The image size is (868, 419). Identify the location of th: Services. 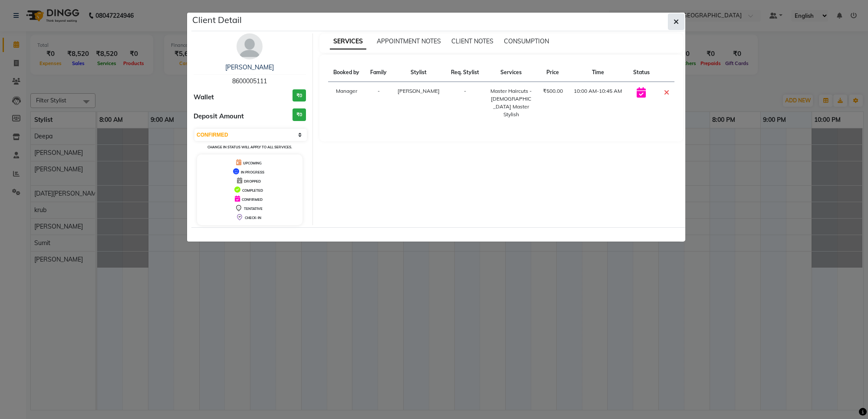
(511, 73).